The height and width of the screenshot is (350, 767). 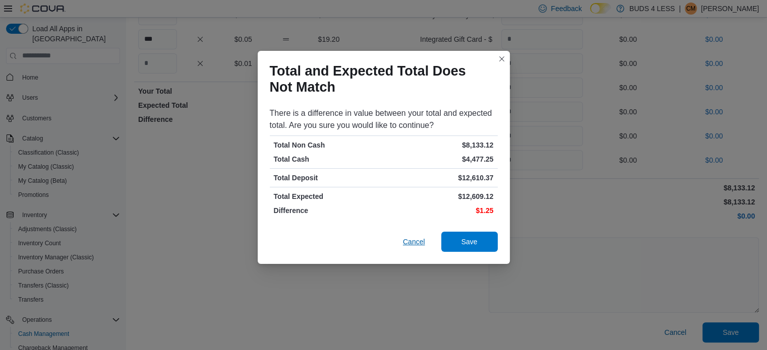 What do you see at coordinates (328, 211) in the screenshot?
I see `p: Difference` at bounding box center [328, 211].